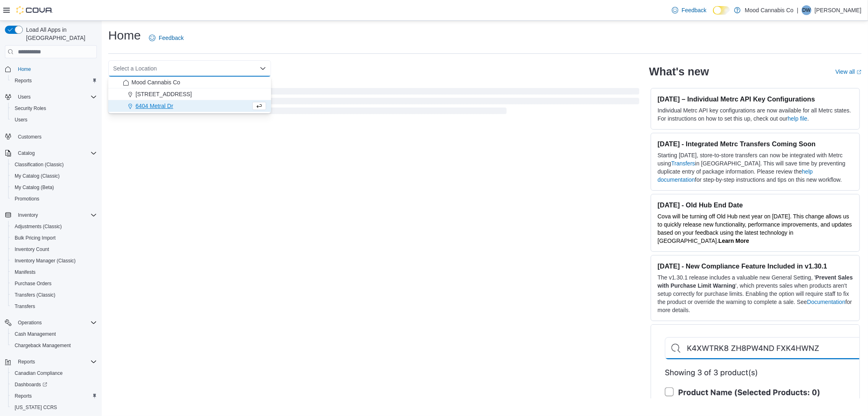 This screenshot has width=868, height=416. What do you see at coordinates (54, 164) in the screenshot?
I see `span: Classification (Classic)` at bounding box center [54, 164].